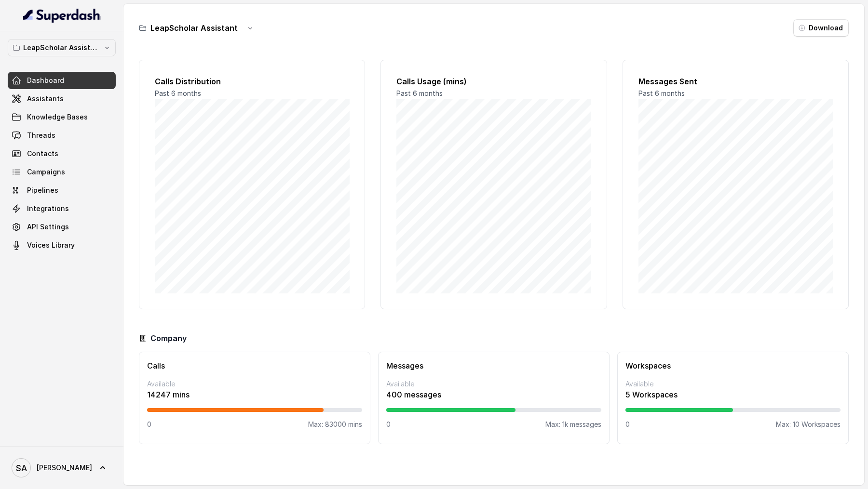 The image size is (868, 489). What do you see at coordinates (62, 117) in the screenshot?
I see `a: Knowledge Bases` at bounding box center [62, 117].